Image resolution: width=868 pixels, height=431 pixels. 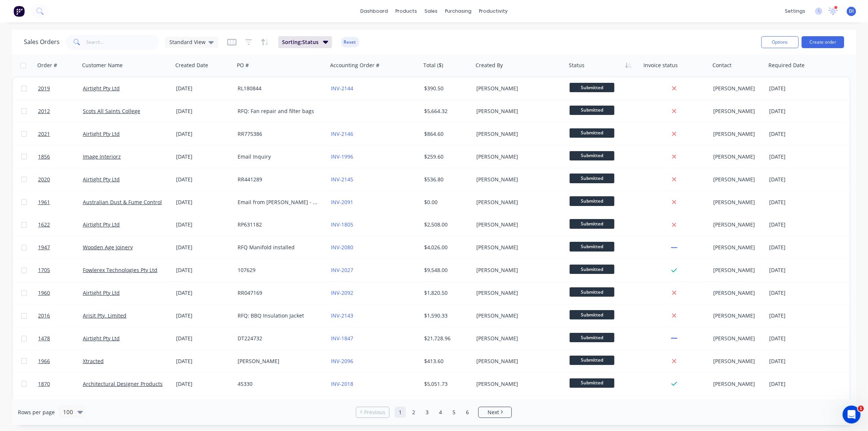 What do you see at coordinates (279, 225) in the screenshot?
I see `div: RP631182` at bounding box center [279, 225].